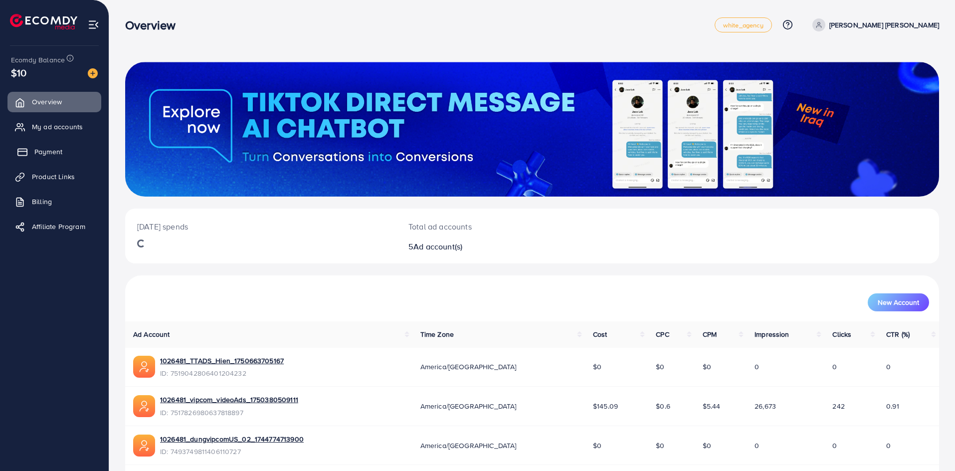  What do you see at coordinates (709, 334) in the screenshot?
I see `span: CPM` at bounding box center [709, 334].